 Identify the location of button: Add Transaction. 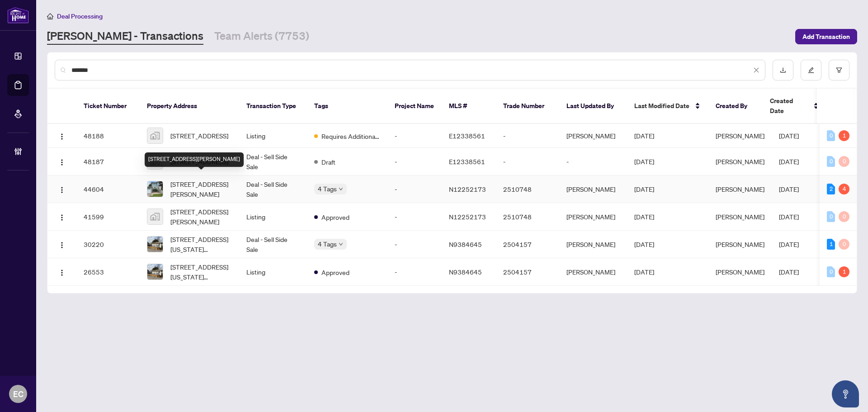
(826, 37).